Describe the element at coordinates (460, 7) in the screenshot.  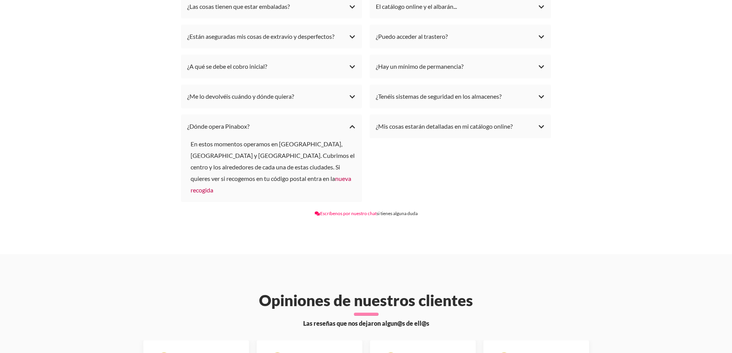
I see `div: El catálogo online y el albarán...` at that location.